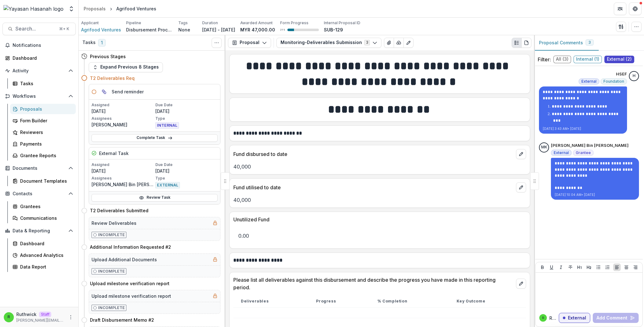 This screenshot has height=327, width=644. I want to click on div: Tasks, so click(46, 83).